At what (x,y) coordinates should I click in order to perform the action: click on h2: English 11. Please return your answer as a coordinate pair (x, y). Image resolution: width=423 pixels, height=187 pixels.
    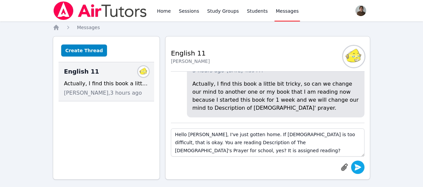
    Looking at the image, I should click on (190, 53).